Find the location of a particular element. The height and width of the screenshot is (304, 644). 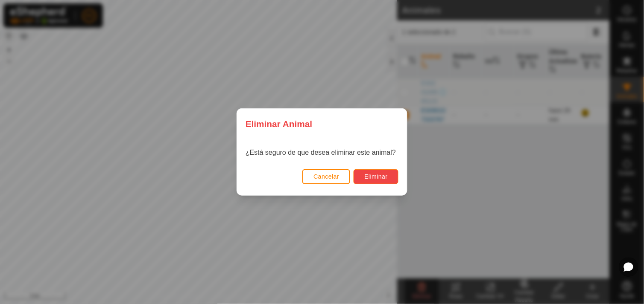

label: ¿Está seguro de que desea eliminar este animal? is located at coordinates (321, 152).